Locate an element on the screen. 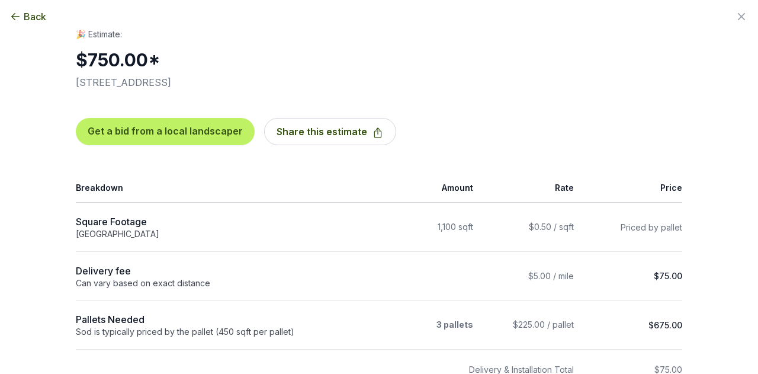  td: $0.50 / sqft is located at coordinates (531, 227).